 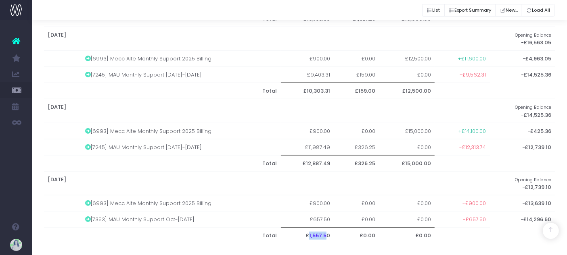 I want to click on span: -£657.50, so click(x=474, y=220).